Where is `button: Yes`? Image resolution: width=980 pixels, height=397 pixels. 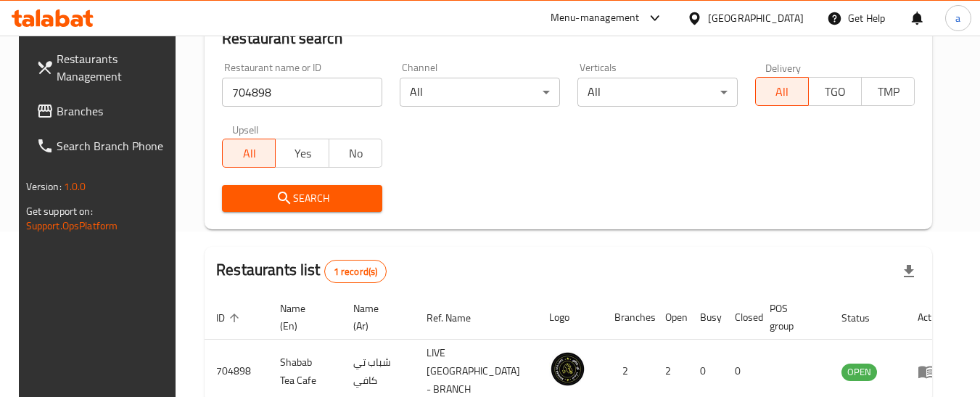
button: Yes is located at coordinates (302, 153).